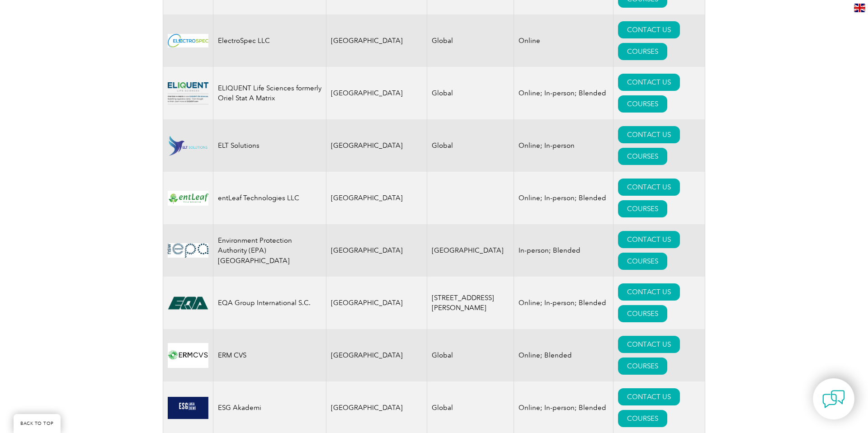  Describe the element at coordinates (563, 146) in the screenshot. I see `td: Online; In-person` at that location.